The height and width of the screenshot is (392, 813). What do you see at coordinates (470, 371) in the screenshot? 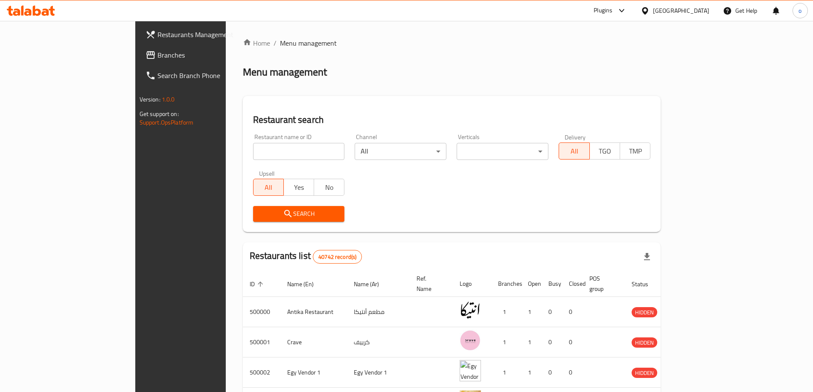
I see `img: Egy Vendor 1` at bounding box center [470, 371].